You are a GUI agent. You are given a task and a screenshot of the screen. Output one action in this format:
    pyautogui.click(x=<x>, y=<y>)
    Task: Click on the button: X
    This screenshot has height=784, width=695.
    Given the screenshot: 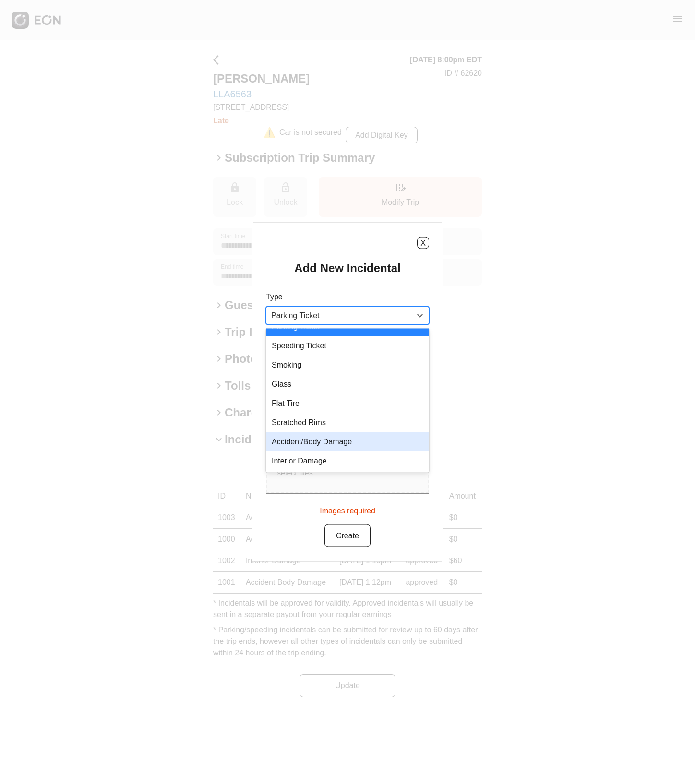 What is the action you would take?
    pyautogui.click(x=423, y=243)
    